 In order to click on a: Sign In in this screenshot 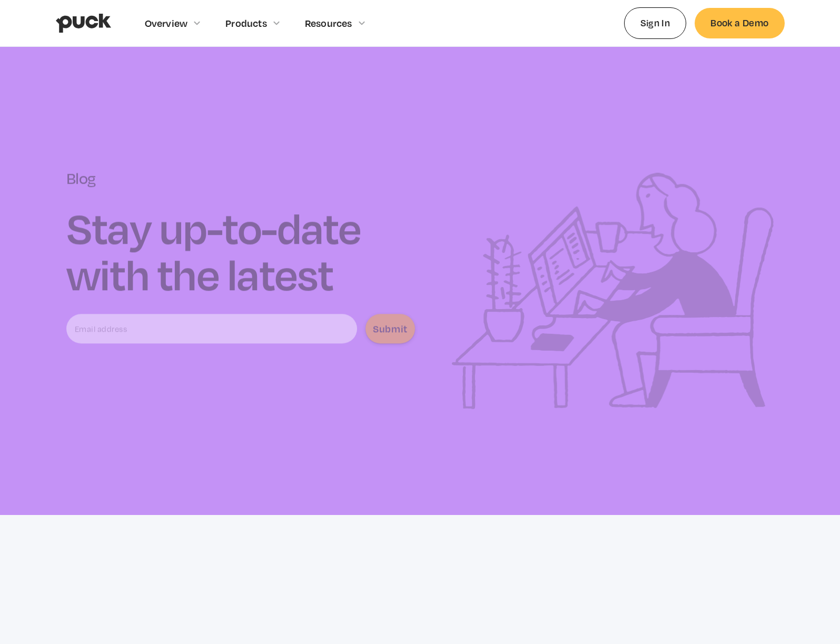, I will do `click(655, 23)`.